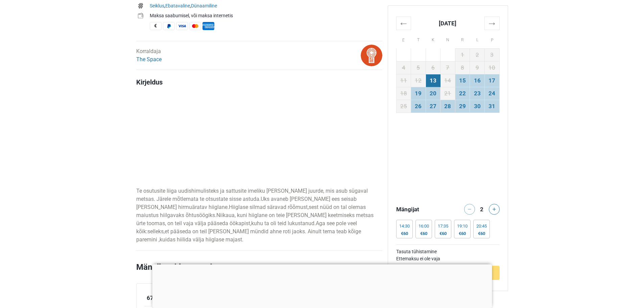 This screenshot has width=644, height=308. What do you see at coordinates (462, 80) in the screenshot?
I see `td: 15` at bounding box center [462, 80].